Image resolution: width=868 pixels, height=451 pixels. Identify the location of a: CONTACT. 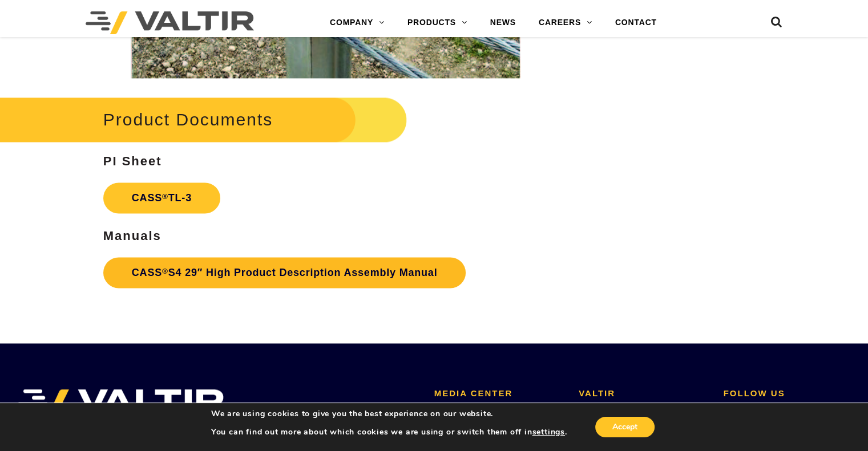
(636, 23).